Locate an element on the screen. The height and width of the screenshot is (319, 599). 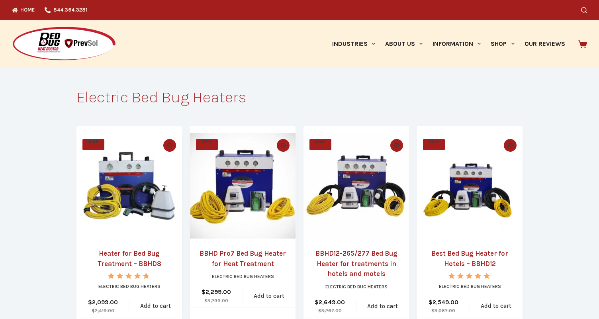
bdi: 2,419.00 is located at coordinates (103, 310).